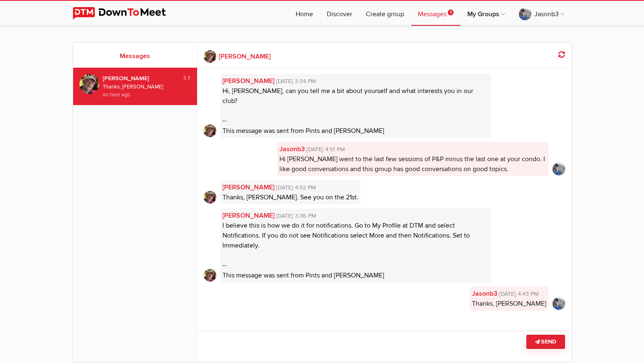 Image resolution: width=644 pixels, height=363 pixels. What do you see at coordinates (135, 56) in the screenshot?
I see `h2: Messages` at bounding box center [135, 56].